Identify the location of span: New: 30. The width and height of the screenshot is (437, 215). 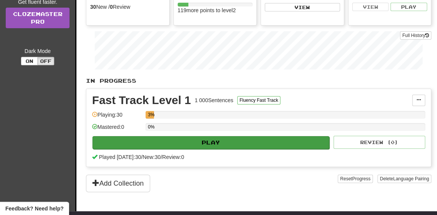
(151, 157).